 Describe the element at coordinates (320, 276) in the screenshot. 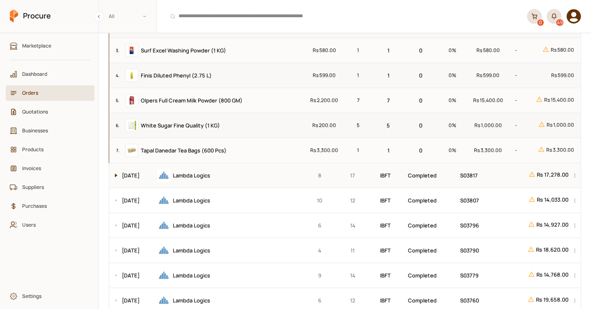

I see `p: 9` at that location.